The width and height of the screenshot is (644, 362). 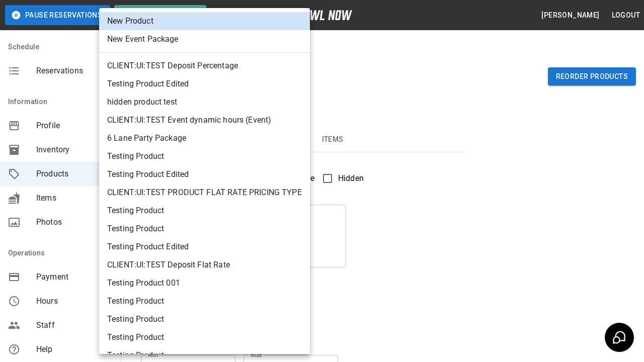 What do you see at coordinates (204, 283) in the screenshot?
I see `li: Testing Product 001` at bounding box center [204, 283].